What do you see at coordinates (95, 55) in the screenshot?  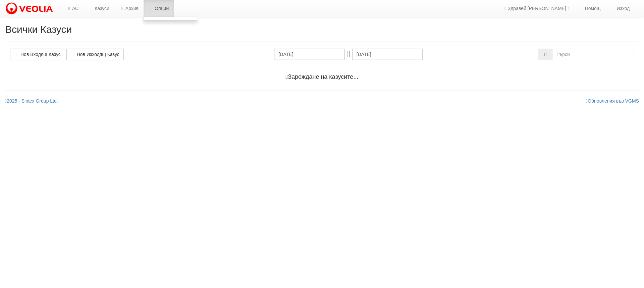 I see `a: Нов Изходящ Казус` at bounding box center [95, 55].